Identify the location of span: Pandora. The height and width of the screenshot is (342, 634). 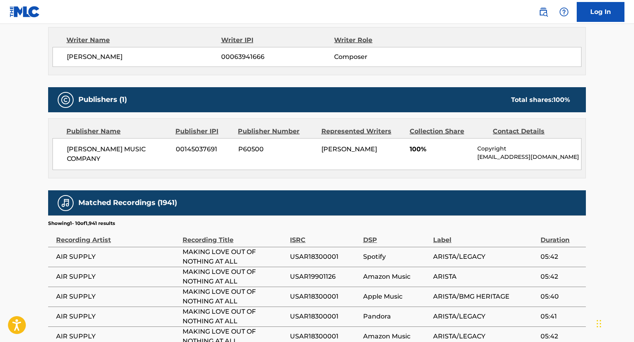
(396, 316).